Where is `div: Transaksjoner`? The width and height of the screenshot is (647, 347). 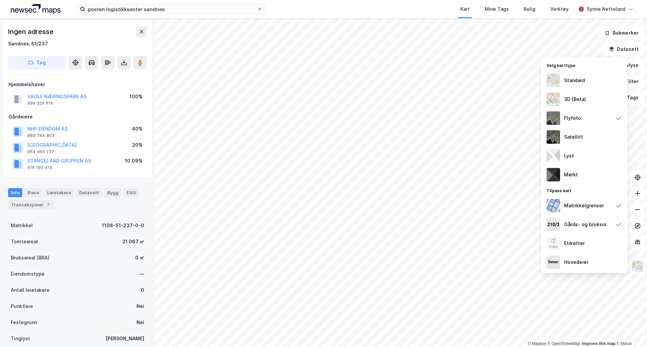 div: Transaksjoner is located at coordinates (31, 205).